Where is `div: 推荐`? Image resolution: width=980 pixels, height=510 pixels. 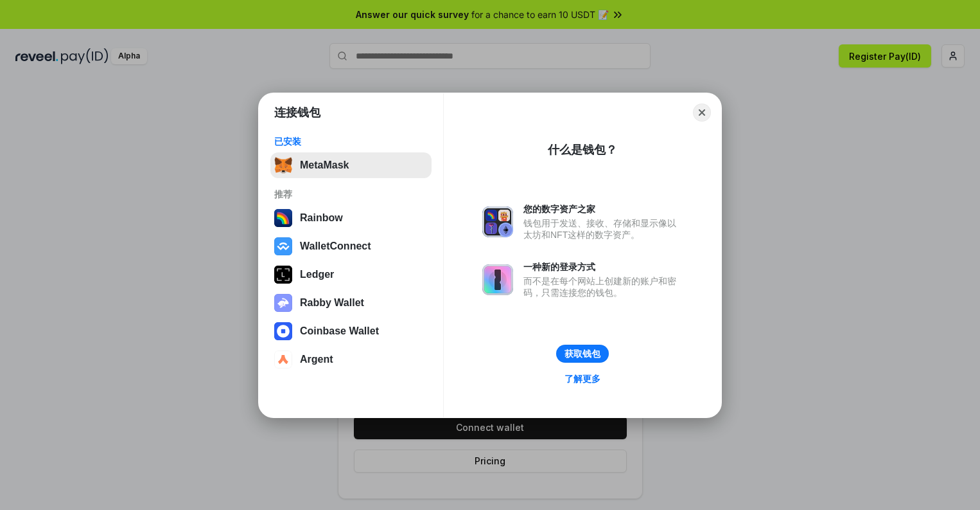
div: 推荐 is located at coordinates (351, 194).